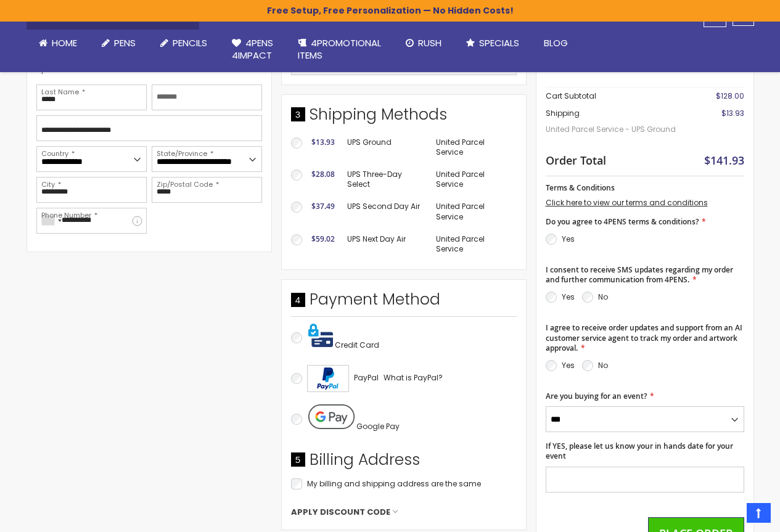 This screenshot has width=780, height=532. Describe the element at coordinates (331, 417) in the screenshot. I see `img: Pay with Google Pay` at that location.